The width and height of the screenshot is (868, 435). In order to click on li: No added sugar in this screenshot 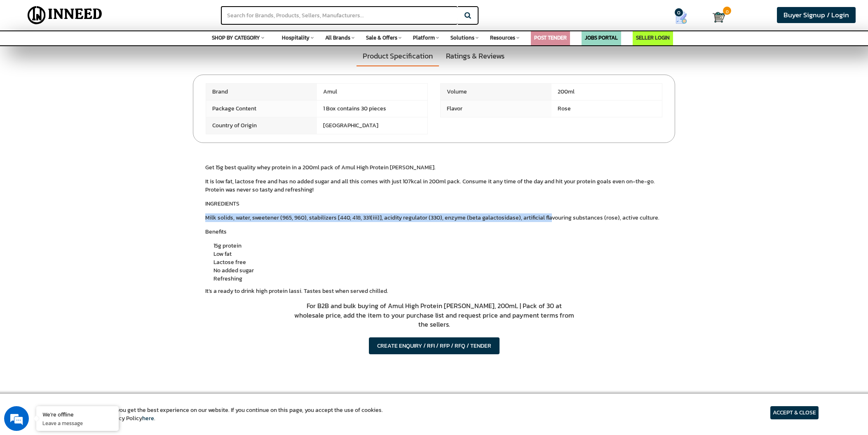, I will do `click(438, 270)`.